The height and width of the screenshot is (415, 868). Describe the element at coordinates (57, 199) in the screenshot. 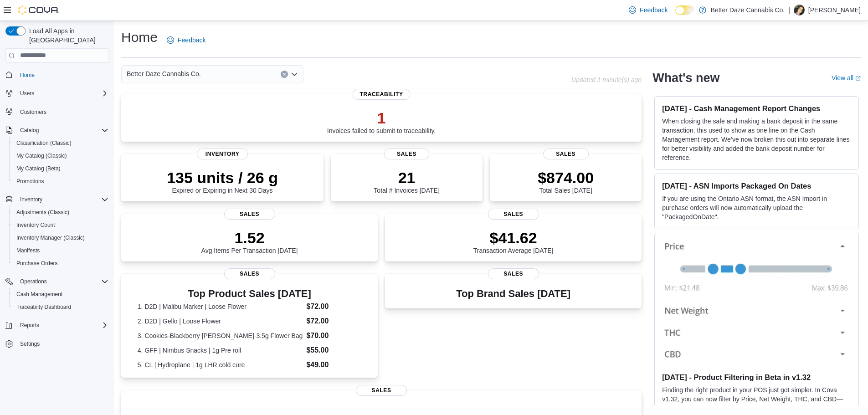

I see `button: Inventory` at that location.